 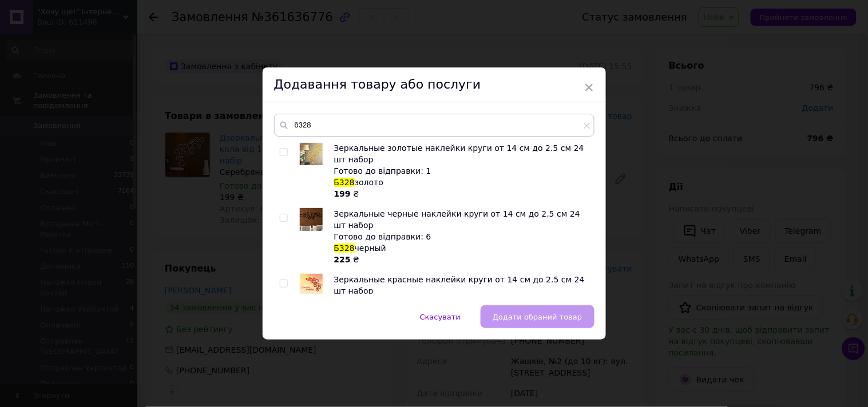 I want to click on img: Зеркальные черные наклейки круги от 14 см до 2.5 см 24 шт набор, so click(x=311, y=220).